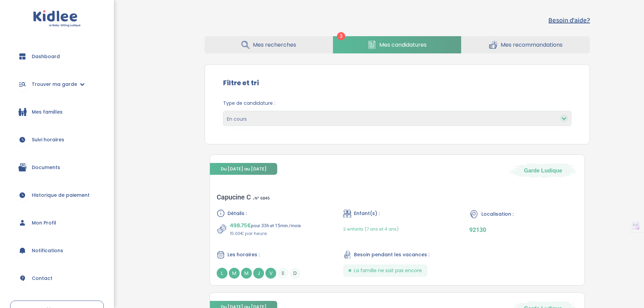  Describe the element at coordinates (46, 57) in the screenshot. I see `span: Dashboard` at that location.